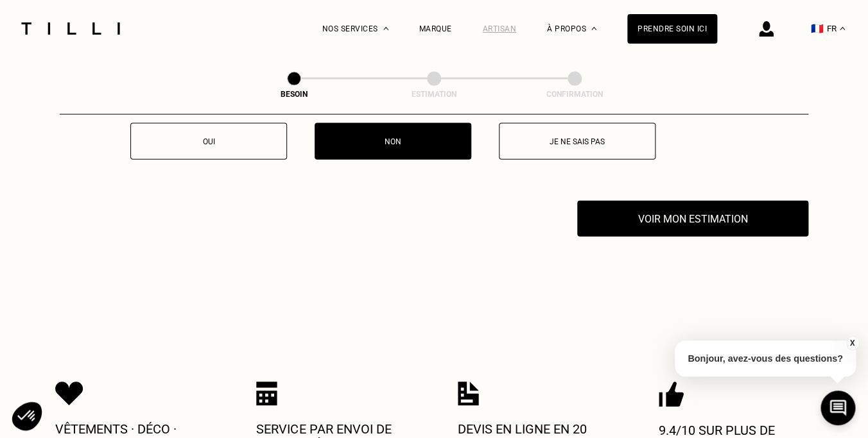 This screenshot has width=868, height=438. I want to click on button: Je ne sais pas, so click(577, 141).